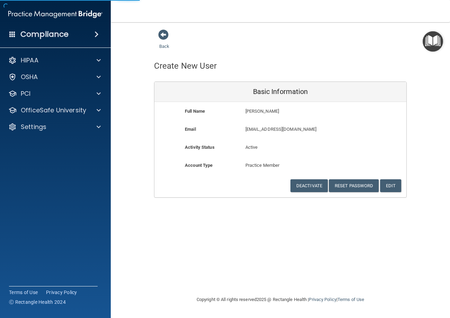 This screenshot has width=450, height=318. What do you see at coordinates (54, 60) in the screenshot?
I see `a: HIPAA` at bounding box center [54, 60].